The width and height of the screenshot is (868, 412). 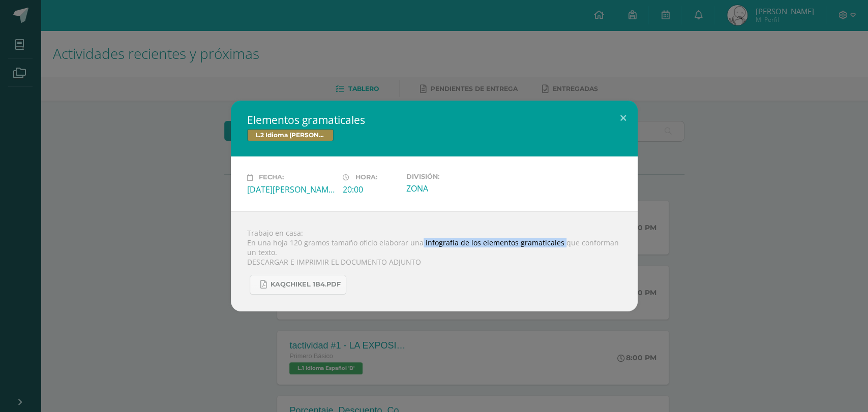 What do you see at coordinates (366, 177) in the screenshot?
I see `span: Hora:` at bounding box center [366, 177].